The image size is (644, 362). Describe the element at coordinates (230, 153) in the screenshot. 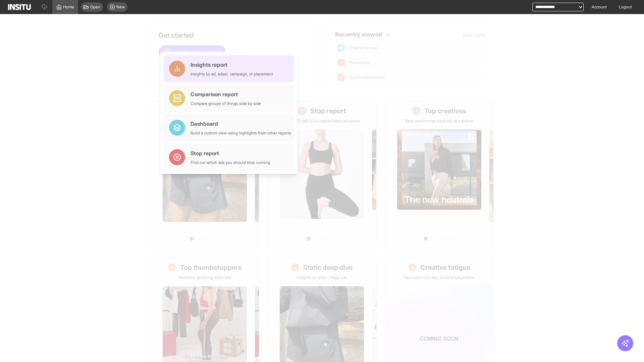

I see `div: Stop report` at that location.